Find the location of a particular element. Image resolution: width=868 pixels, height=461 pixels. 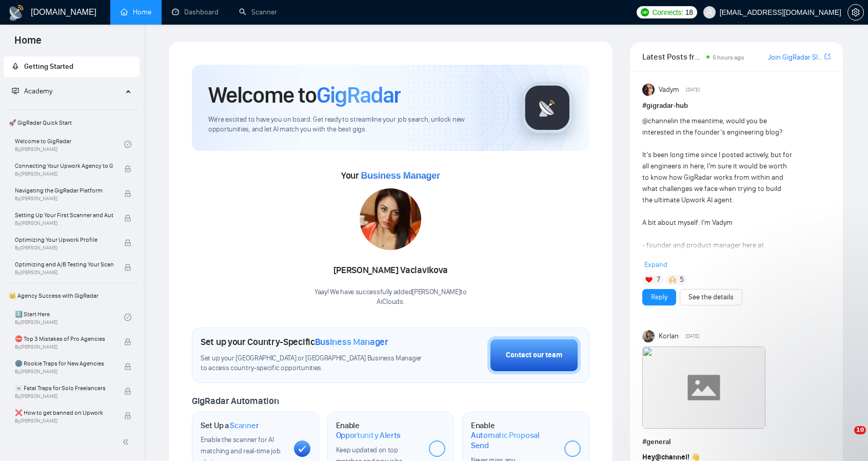

span: ☠️ Fatal Traps for Solo Freelancers is located at coordinates (64, 388).